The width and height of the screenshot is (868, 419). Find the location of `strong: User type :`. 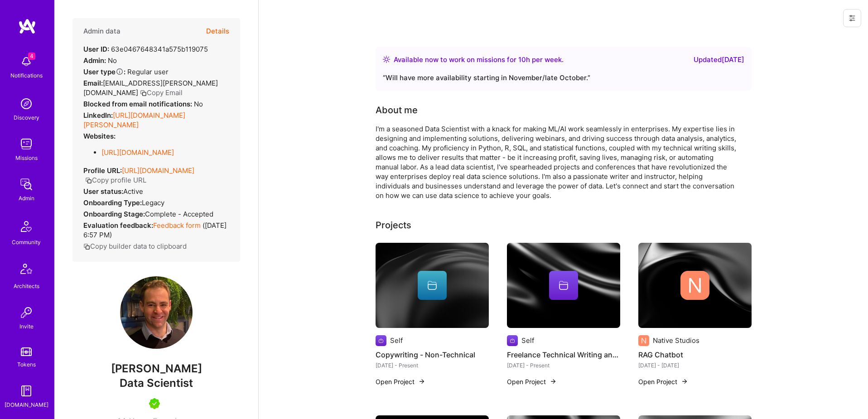

strong: User type : is located at coordinates (104, 72).